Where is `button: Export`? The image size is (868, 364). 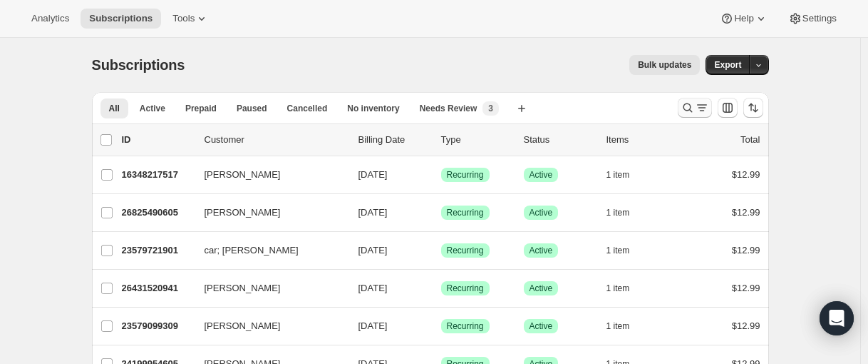 button: Export is located at coordinates (727, 65).